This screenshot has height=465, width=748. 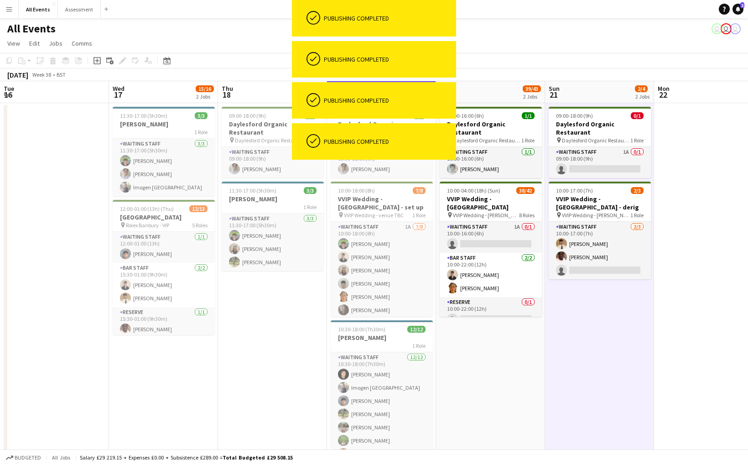 What do you see at coordinates (79, 9) in the screenshot?
I see `button: Assessment` at bounding box center [79, 9].